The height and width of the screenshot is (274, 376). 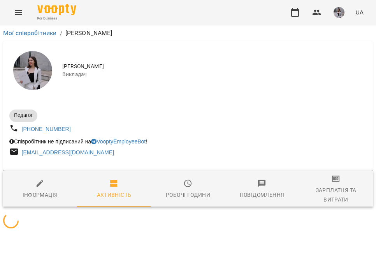 What do you see at coordinates (30, 33) in the screenshot?
I see `a: Мої співробітники` at bounding box center [30, 33].